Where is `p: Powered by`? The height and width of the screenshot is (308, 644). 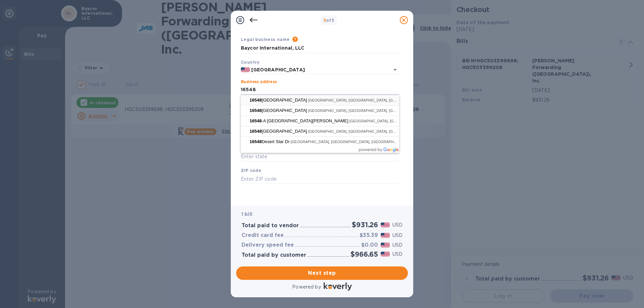 p: Powered by is located at coordinates (307, 287).